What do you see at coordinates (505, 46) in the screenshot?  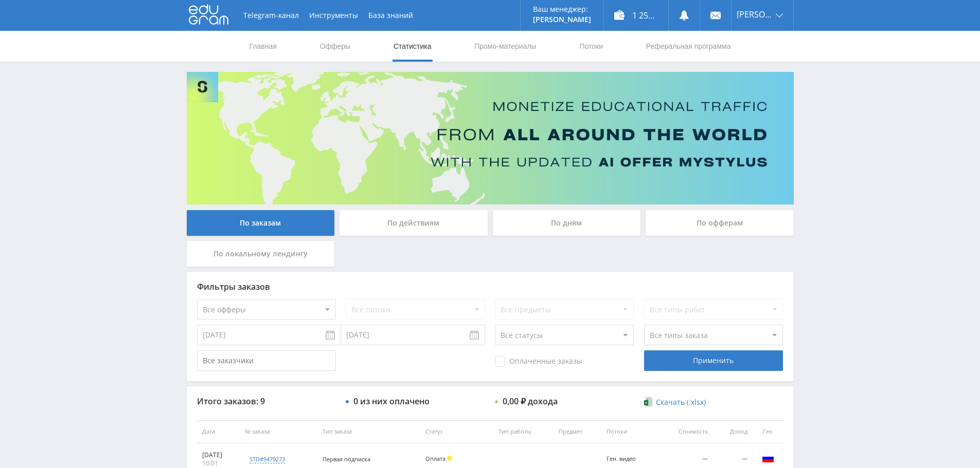 I see `a: Промо-материалы` at bounding box center [505, 46].